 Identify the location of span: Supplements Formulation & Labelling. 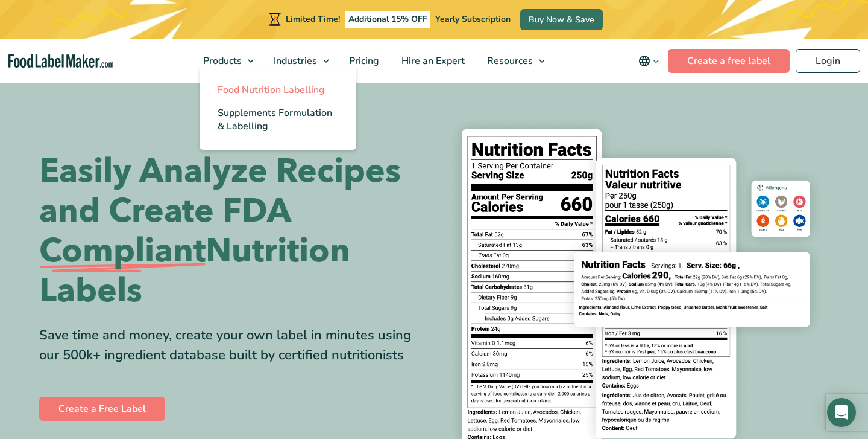
(275, 120).